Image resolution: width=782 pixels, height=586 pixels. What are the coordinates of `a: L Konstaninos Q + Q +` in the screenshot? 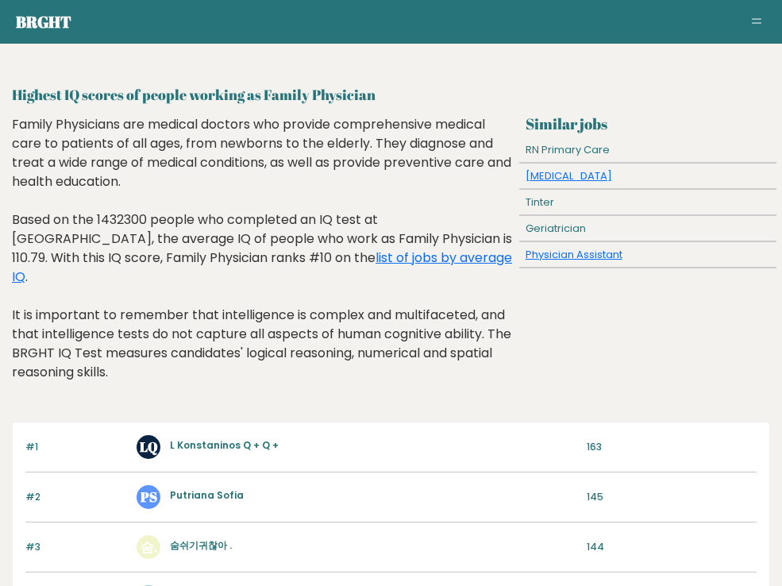 It's located at (224, 445).